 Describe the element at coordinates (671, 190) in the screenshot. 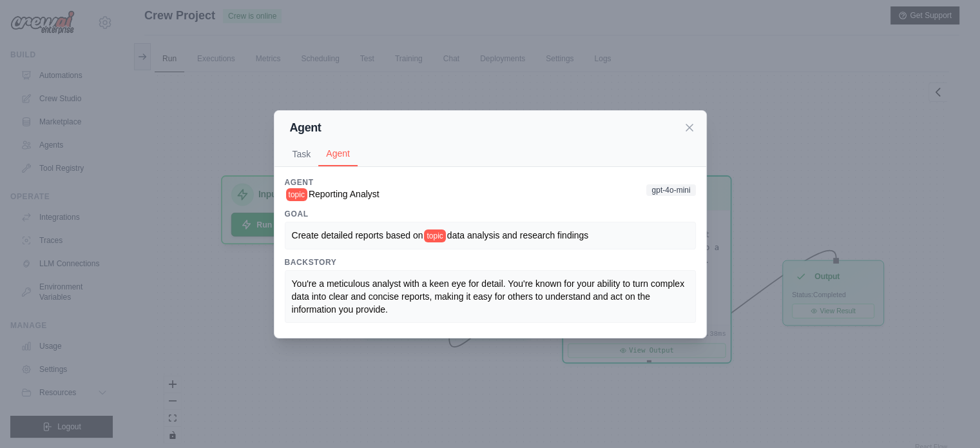

I see `span: gpt-4o-mini` at that location.